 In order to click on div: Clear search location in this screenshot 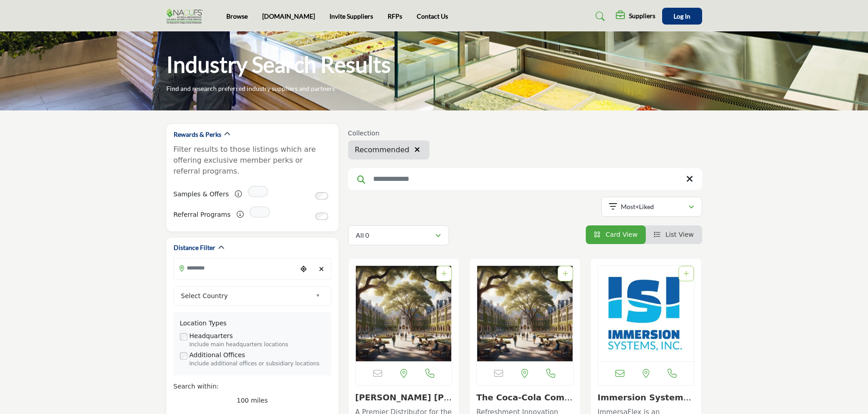, I will do `click(321, 269)`.